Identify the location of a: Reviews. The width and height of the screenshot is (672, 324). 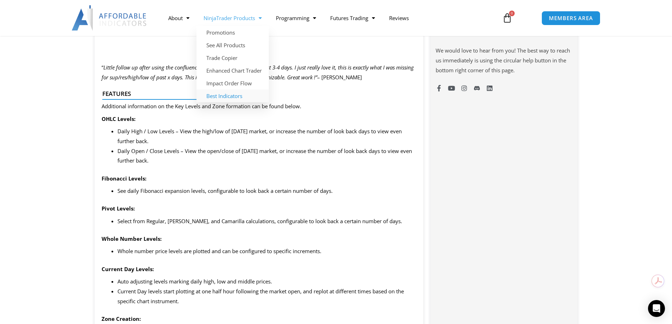
(399, 18).